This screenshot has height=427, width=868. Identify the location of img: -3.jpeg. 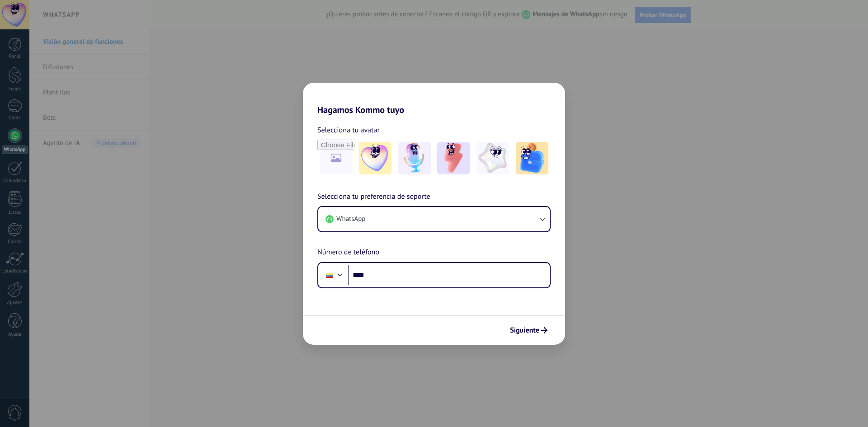
(454, 159).